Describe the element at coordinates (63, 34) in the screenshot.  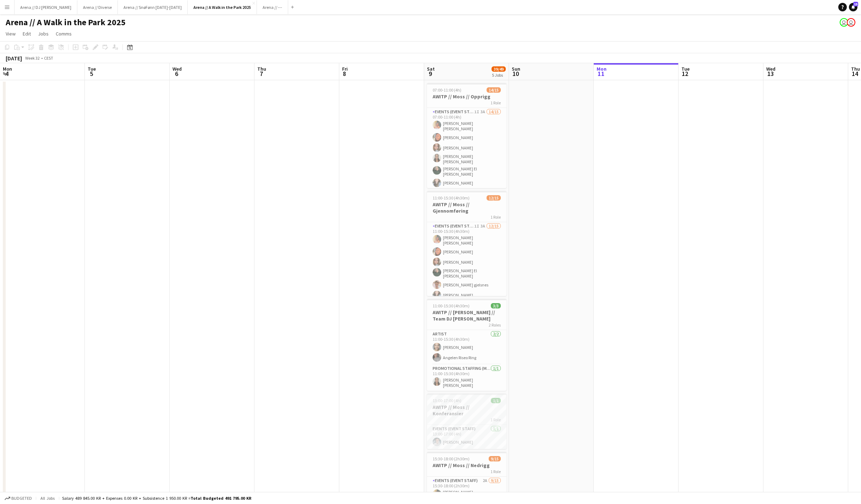
I see `span: Comms` at that location.